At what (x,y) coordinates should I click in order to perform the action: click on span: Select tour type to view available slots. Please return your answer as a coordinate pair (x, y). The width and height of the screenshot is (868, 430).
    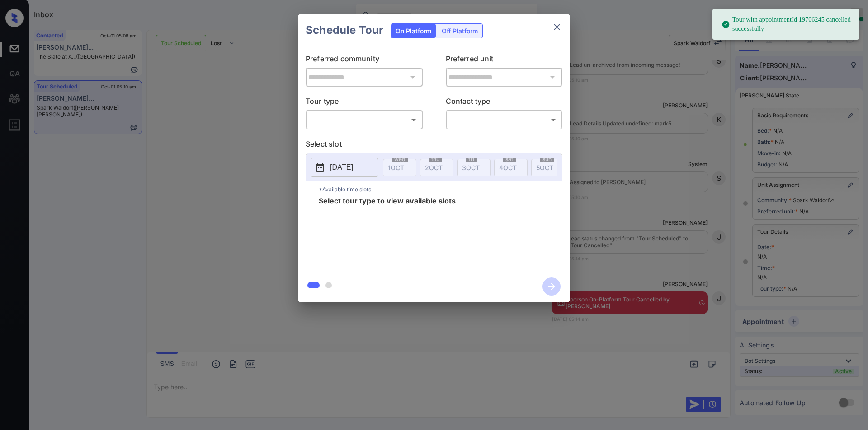
    Looking at the image, I should click on (387, 233).